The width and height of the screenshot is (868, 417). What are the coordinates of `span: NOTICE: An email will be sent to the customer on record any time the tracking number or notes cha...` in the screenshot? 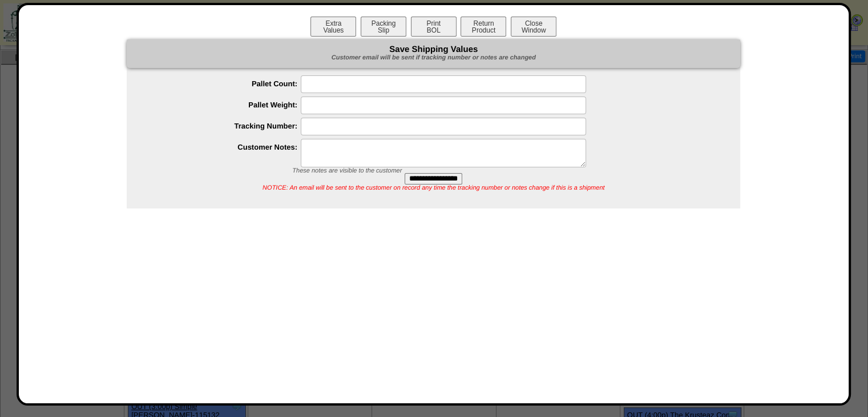 It's located at (433, 188).